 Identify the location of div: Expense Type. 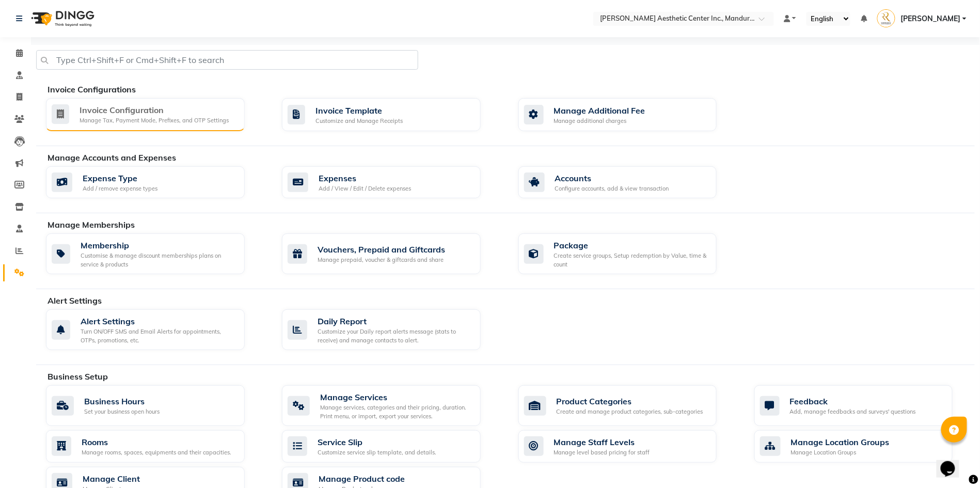
(120, 178).